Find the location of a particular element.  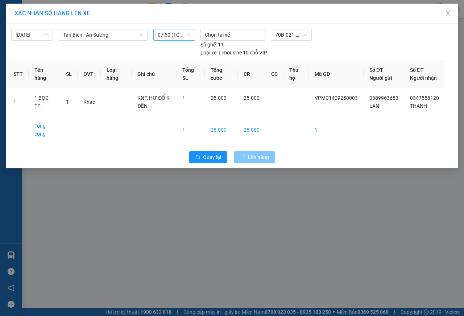

button: Lên hàng is located at coordinates (255, 157).